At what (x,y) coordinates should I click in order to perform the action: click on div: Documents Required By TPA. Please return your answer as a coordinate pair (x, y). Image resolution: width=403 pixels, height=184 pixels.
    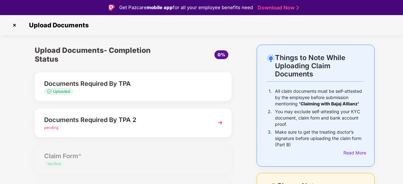
    Looking at the image, I should click on (126, 84).